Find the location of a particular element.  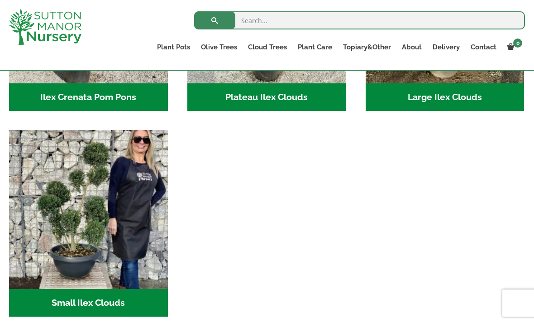

img: logo is located at coordinates (45, 27).